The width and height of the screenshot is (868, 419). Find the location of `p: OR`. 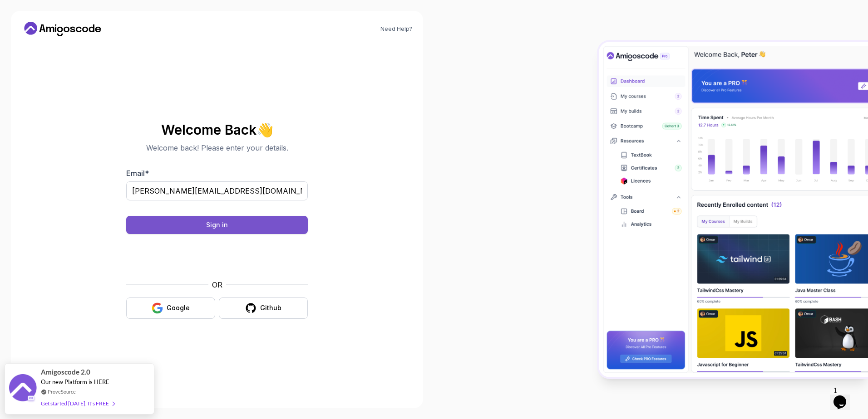

p: OR is located at coordinates (217, 285).